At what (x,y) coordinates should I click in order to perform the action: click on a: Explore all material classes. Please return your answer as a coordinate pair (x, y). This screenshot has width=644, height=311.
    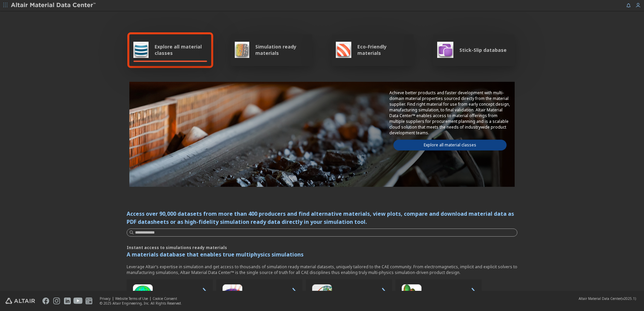
    Looking at the image, I should click on (450, 145).